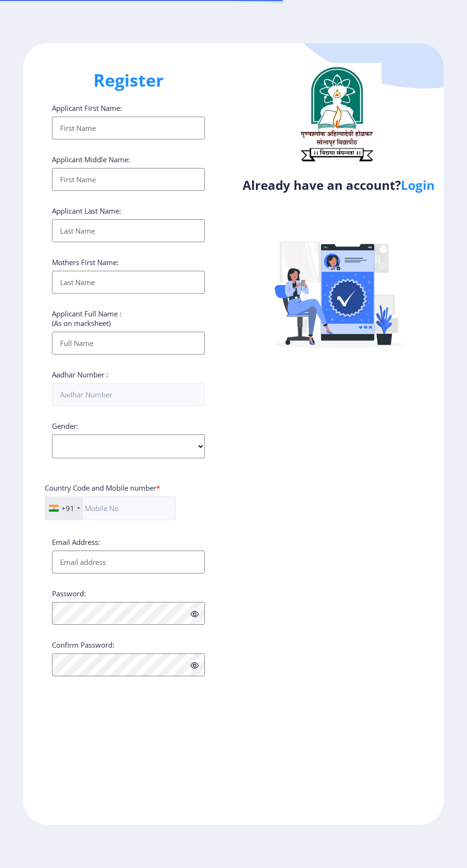 Image resolution: width=467 pixels, height=868 pixels. Describe the element at coordinates (128, 562) in the screenshot. I see `input: Email address` at that location.